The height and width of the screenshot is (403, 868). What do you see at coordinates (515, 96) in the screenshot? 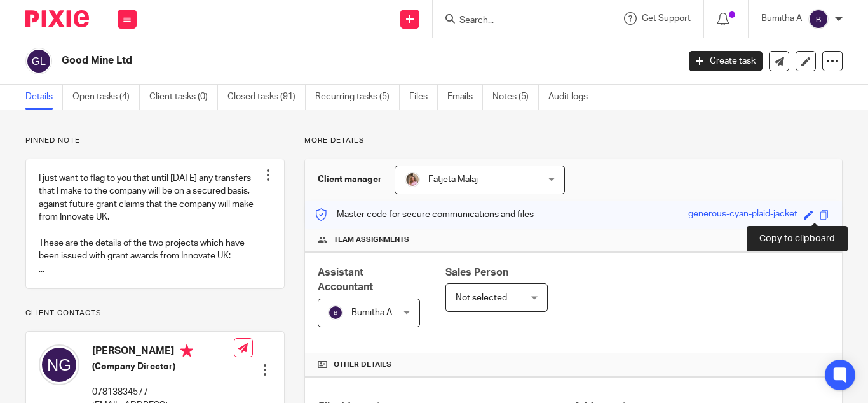
I see `a: Notes (5)` at bounding box center [515, 96].